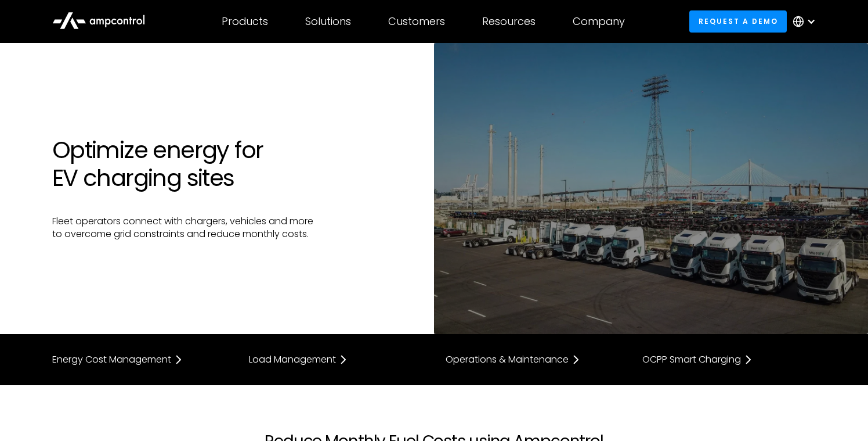 The width and height of the screenshot is (868, 441). Describe the element at coordinates (139, 359) in the screenshot. I see `a: Energy Cost Management` at that location.